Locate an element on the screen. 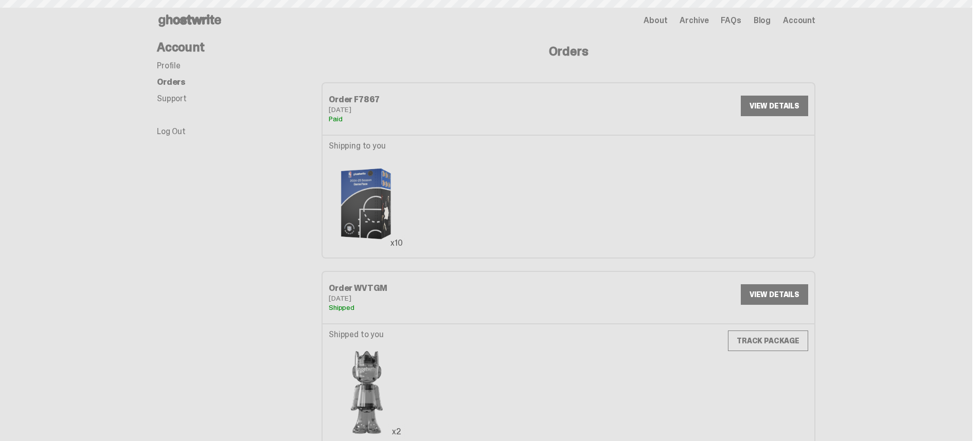  h4: Account is located at coordinates (239, 48).